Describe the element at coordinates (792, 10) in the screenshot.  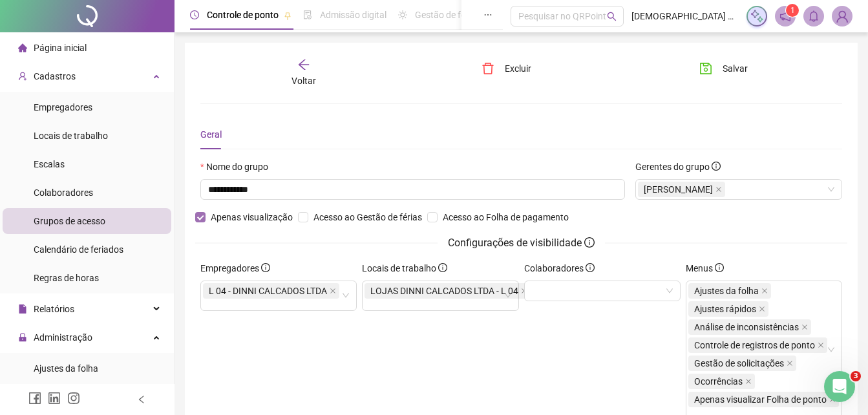
I see `span: 1` at that location.